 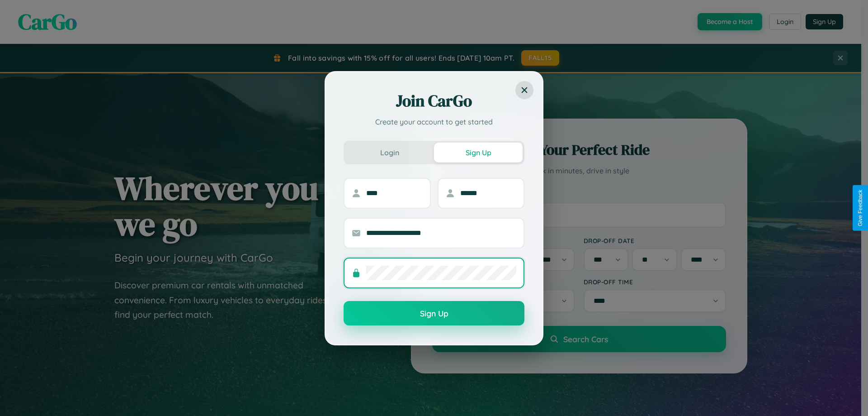 What do you see at coordinates (434, 122) in the screenshot?
I see `p: Create your account to get started` at bounding box center [434, 122].